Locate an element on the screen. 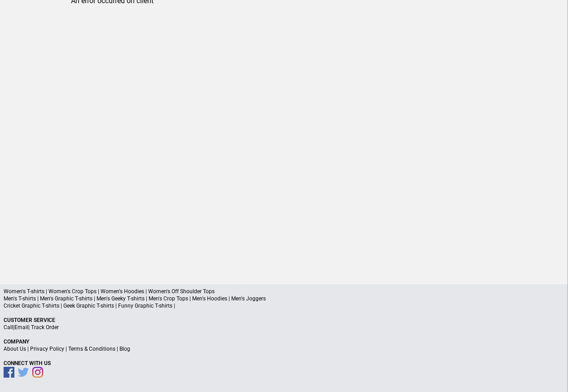 Image resolution: width=568 pixels, height=392 pixels. a: About Us is located at coordinates (15, 349).